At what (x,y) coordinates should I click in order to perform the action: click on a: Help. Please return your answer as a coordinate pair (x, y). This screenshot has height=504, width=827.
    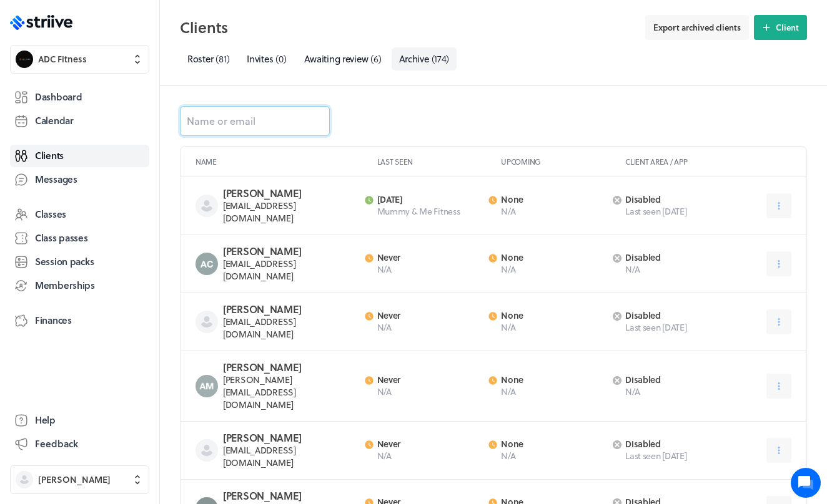
    Looking at the image, I should click on (79, 420).